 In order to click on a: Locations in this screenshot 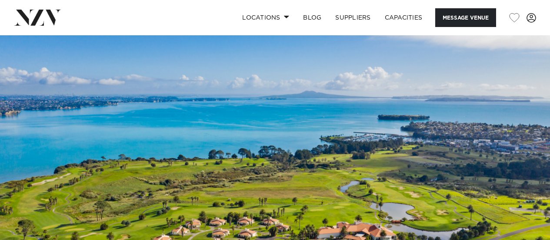, I will do `click(266, 17)`.